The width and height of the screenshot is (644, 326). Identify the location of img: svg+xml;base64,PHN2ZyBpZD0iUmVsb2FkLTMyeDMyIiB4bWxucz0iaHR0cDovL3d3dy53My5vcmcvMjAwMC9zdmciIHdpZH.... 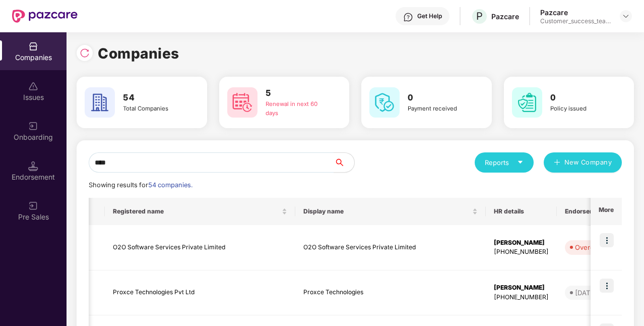
(85, 53).